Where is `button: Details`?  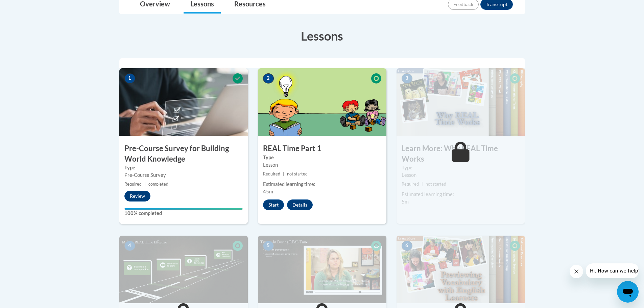 button: Details is located at coordinates (300, 204).